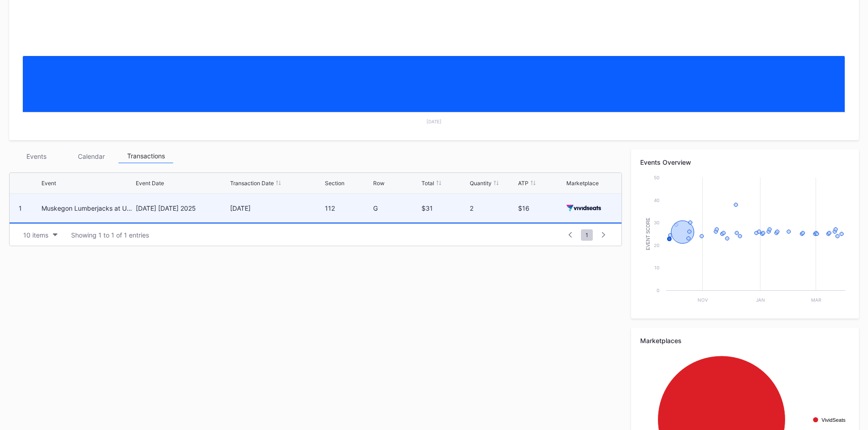  I want to click on img: vividSeats.svg, so click(584, 208).